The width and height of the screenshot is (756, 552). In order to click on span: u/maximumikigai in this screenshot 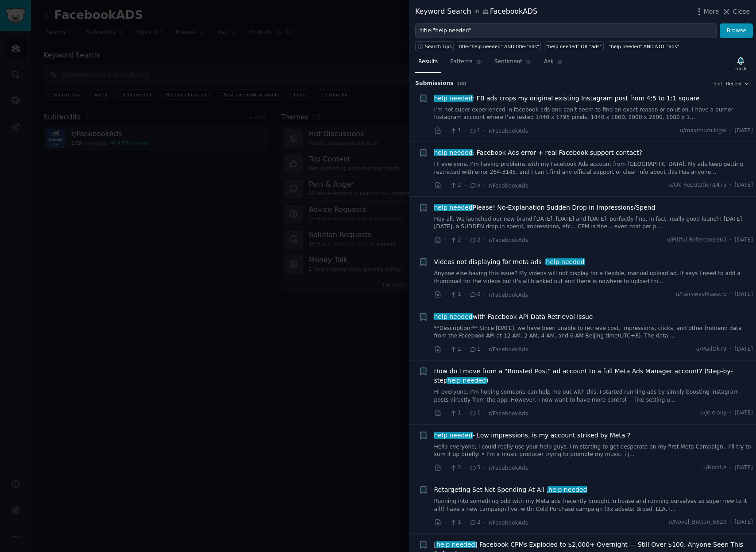, I will do `click(702, 131)`.